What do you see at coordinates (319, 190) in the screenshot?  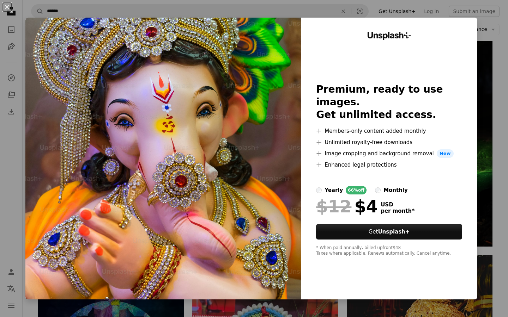 I see `input: yearly66%off` at bounding box center [319, 190].